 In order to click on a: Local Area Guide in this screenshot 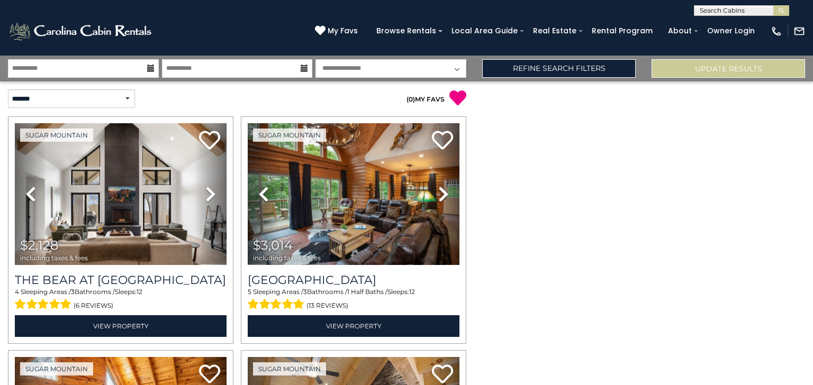, I will do `click(484, 31)`.